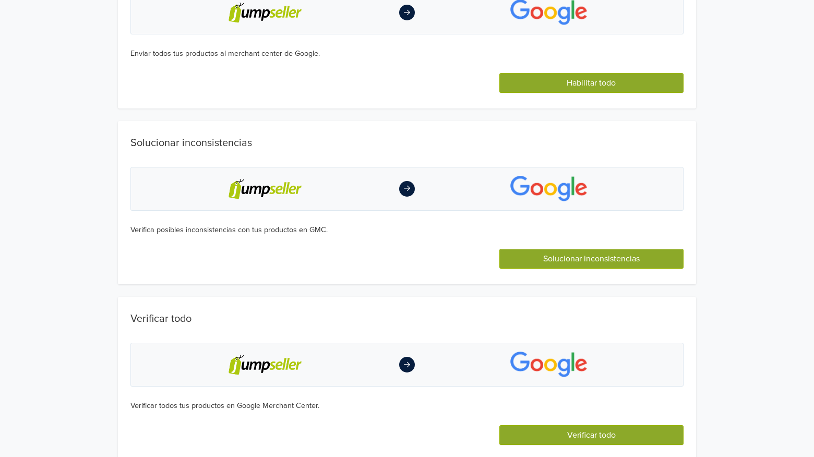 The image size is (814, 457). What do you see at coordinates (407, 143) in the screenshot?
I see `h1: Solucionar inconsistencias` at bounding box center [407, 143].